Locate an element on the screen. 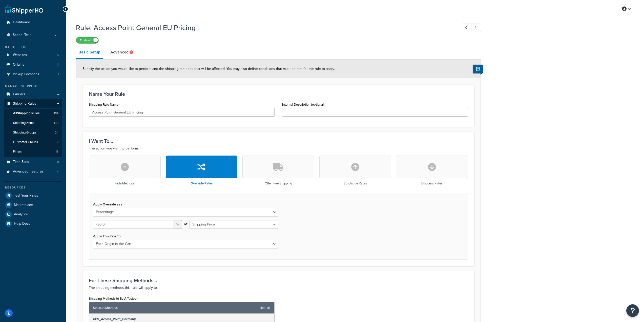 The height and width of the screenshot is (322, 644). span: Shipping Rules is located at coordinates (24, 103).